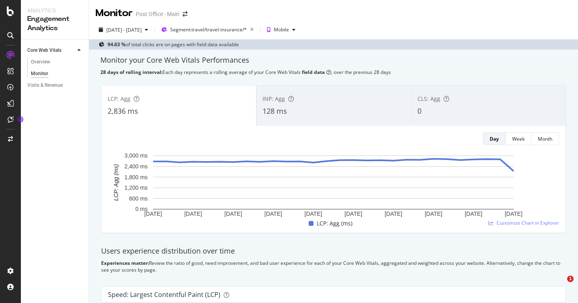 This screenshot has height=303, width=578. I want to click on div: Month, so click(545, 138).